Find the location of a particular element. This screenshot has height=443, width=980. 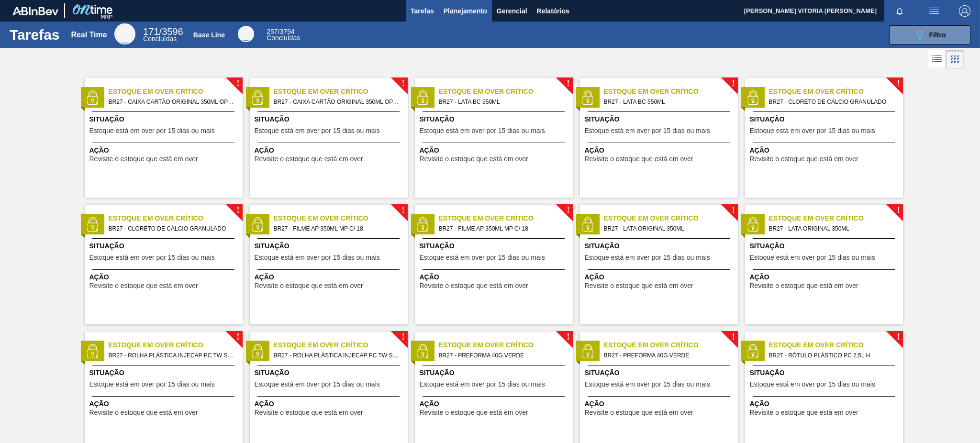

span: 257 is located at coordinates (272, 32).